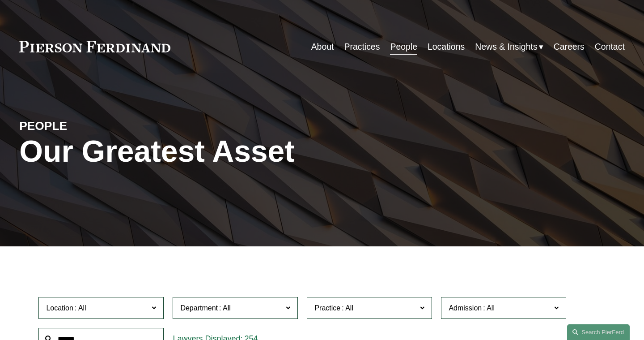 The image size is (644, 340). What do you see at coordinates (569, 47) in the screenshot?
I see `a: Careers` at bounding box center [569, 47].